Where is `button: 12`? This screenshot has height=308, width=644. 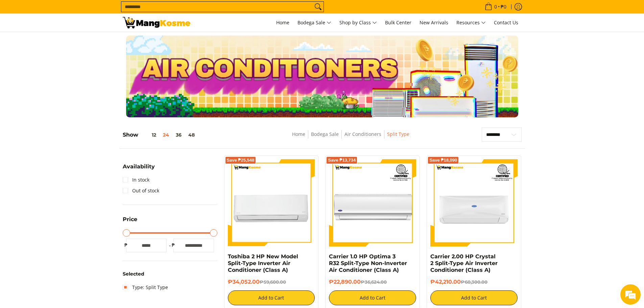
button: 12 is located at coordinates (149, 135).